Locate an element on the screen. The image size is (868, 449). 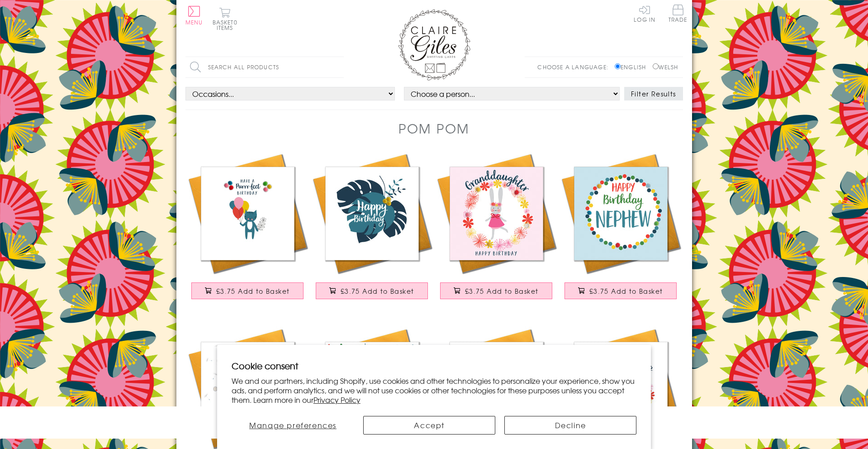
p: We and our partners, including Shopify, use cookies and other technologies to personalize your ex... is located at coordinates (434, 390).